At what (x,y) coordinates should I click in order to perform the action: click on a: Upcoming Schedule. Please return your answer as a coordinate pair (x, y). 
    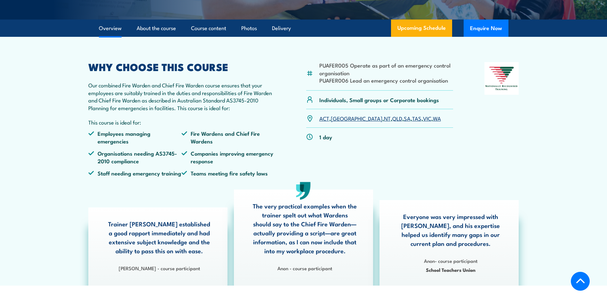
    Looking at the image, I should click on (421, 28).